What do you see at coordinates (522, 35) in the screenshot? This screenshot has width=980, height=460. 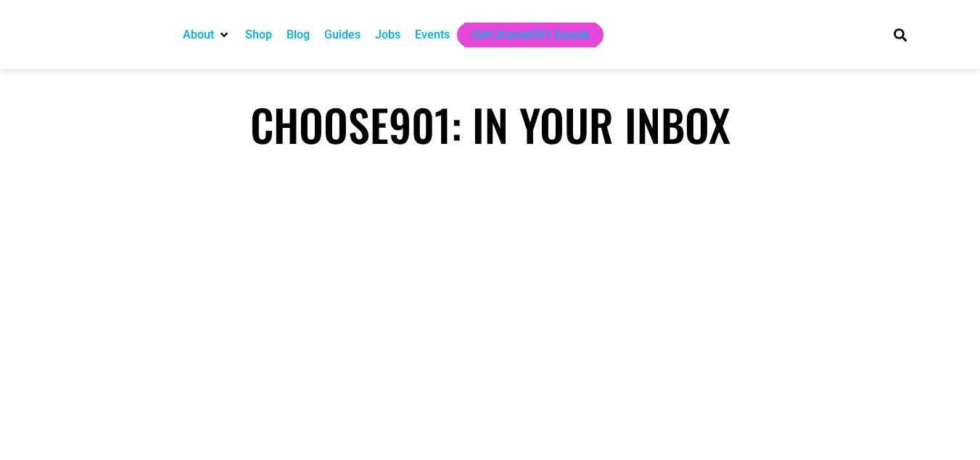 I see `nav: Main nav` at bounding box center [522, 35].